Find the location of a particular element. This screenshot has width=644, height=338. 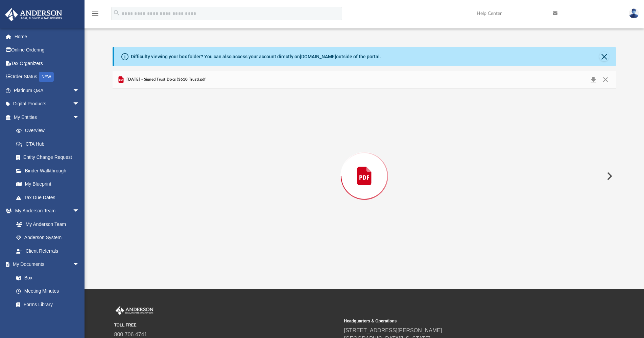

i: menu is located at coordinates (95, 14).